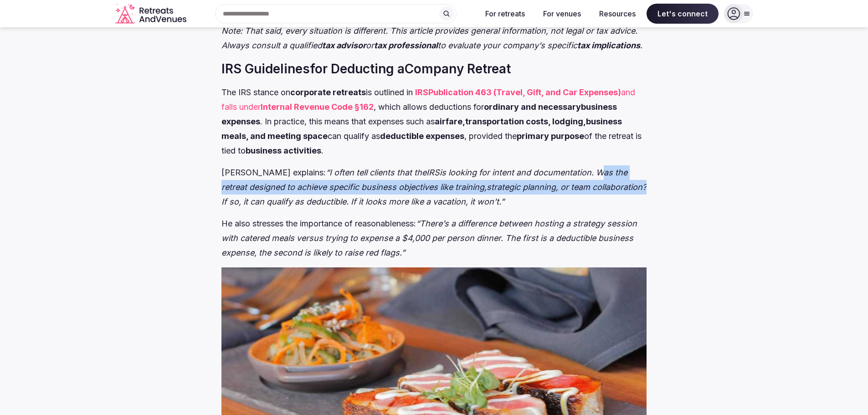 This screenshot has width=868, height=415. What do you see at coordinates (317, 107) in the screenshot?
I see `strong: Internal Revenue Code §162` at bounding box center [317, 107].